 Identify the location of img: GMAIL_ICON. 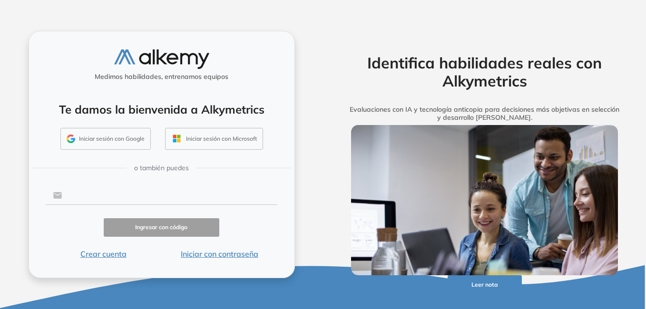
(71, 139).